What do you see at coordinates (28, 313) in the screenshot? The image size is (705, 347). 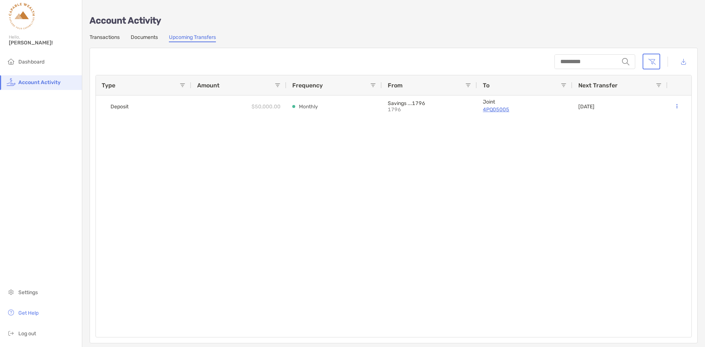 I see `span: Get Help` at bounding box center [28, 313].